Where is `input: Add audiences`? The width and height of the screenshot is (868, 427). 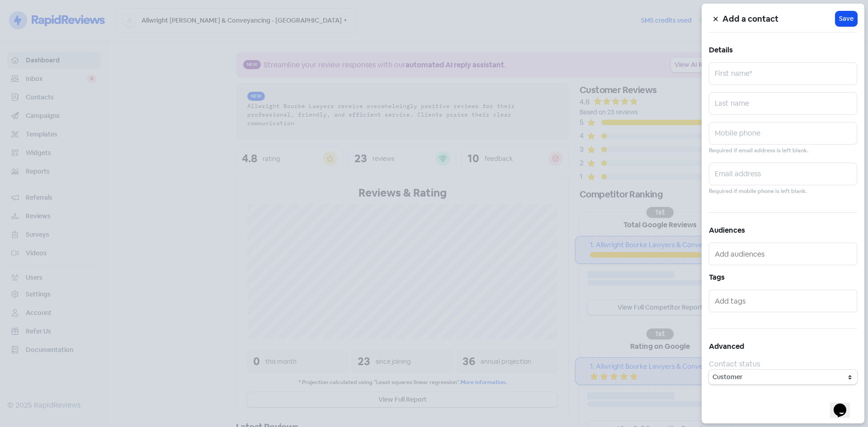
input: Add audiences is located at coordinates (784, 254).